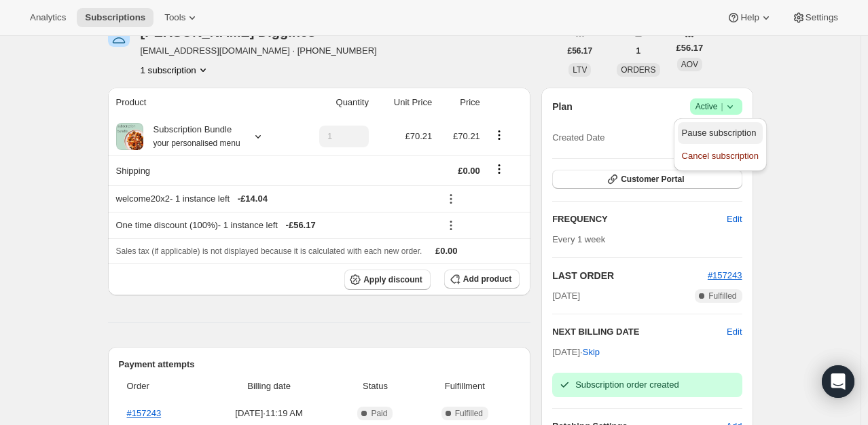 The image size is (868, 425). I want to click on span: LTV, so click(579, 70).